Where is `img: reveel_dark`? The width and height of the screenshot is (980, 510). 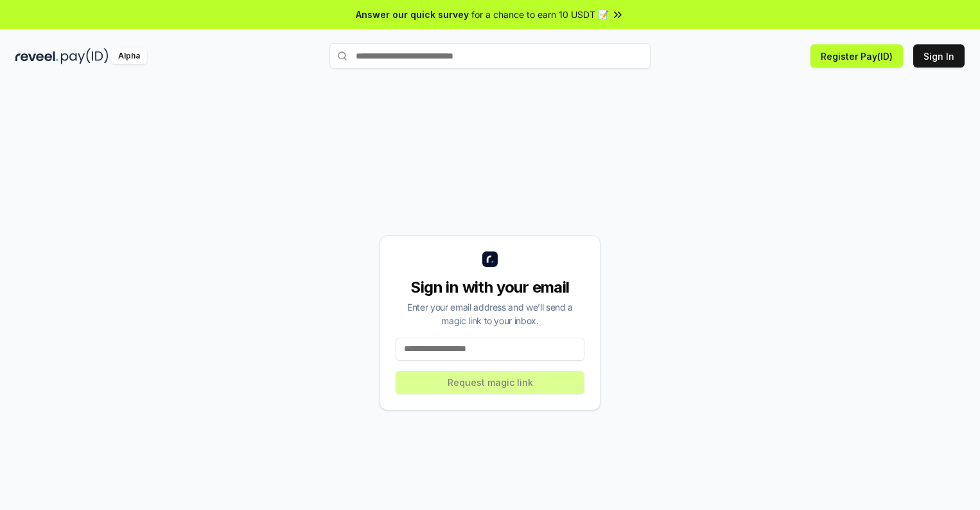
img: reveel_dark is located at coordinates (37, 56).